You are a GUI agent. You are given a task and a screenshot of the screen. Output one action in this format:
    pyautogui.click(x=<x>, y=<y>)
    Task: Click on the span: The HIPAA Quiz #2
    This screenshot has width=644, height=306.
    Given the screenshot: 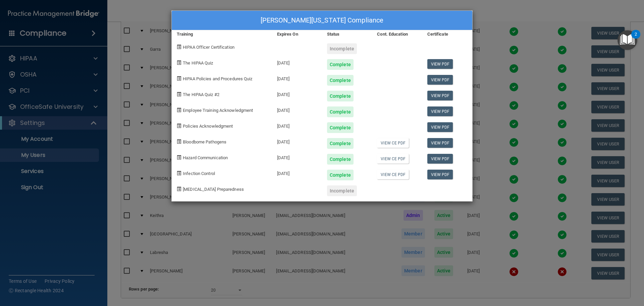 What is the action you would take?
    pyautogui.click(x=201, y=94)
    